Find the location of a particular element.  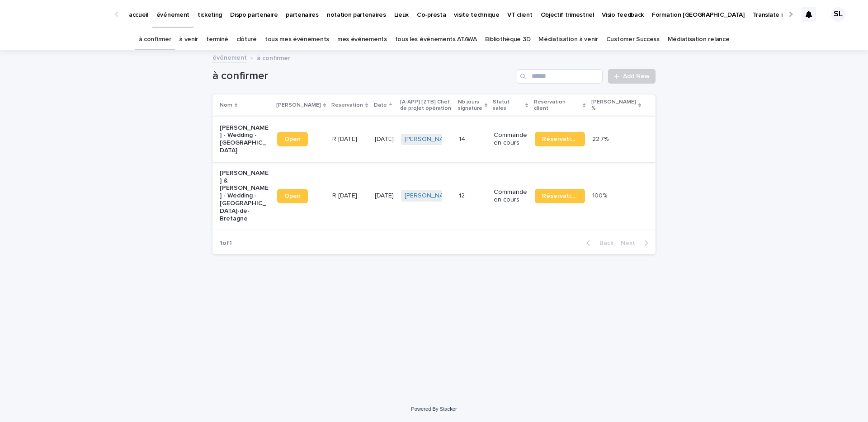

p: R 25 09 1940 is located at coordinates (345, 194).